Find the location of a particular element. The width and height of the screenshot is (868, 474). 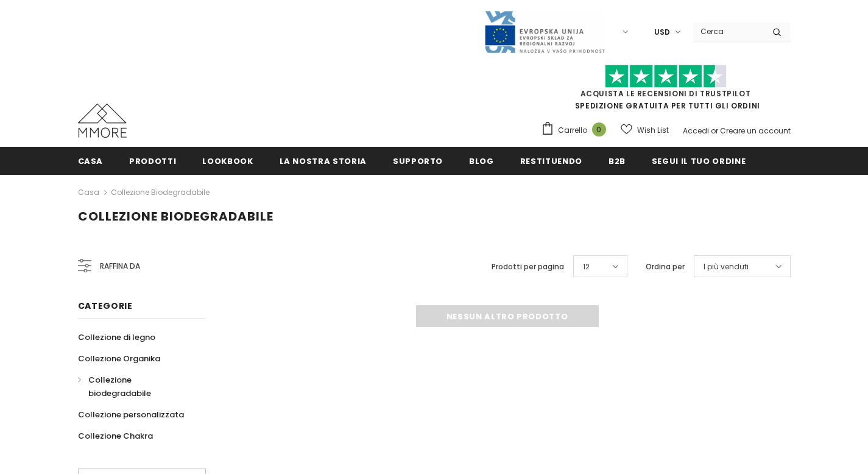

a: B2B is located at coordinates (617, 160).